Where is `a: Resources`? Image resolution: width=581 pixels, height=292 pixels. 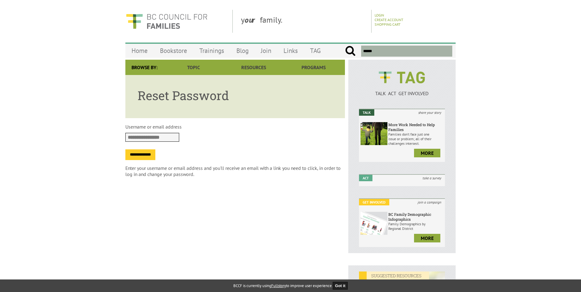
a: Resources is located at coordinates (254, 67).